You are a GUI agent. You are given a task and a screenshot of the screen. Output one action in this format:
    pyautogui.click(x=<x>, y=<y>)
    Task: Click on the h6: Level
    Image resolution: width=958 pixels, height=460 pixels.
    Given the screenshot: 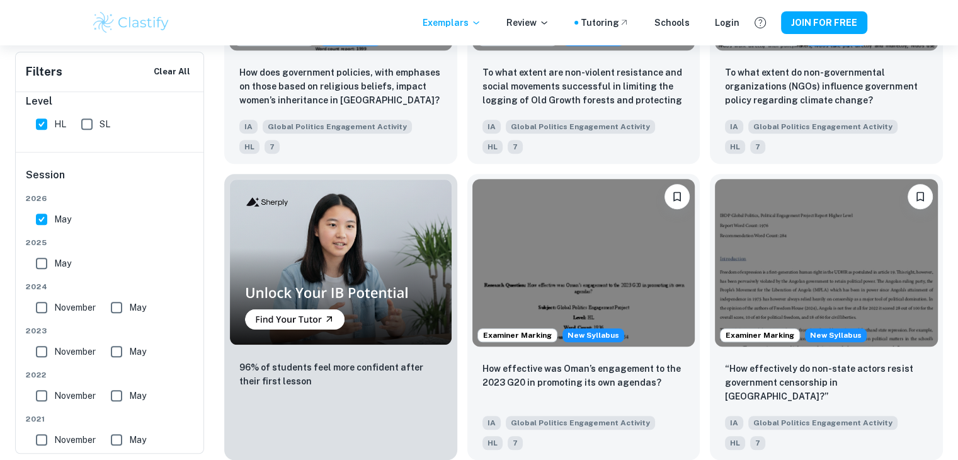 What is the action you would take?
    pyautogui.click(x=110, y=101)
    